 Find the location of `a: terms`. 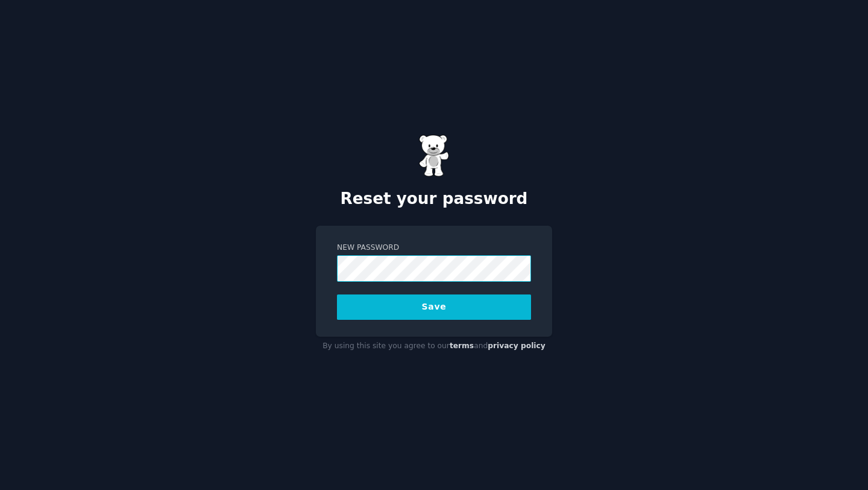

a: terms is located at coordinates (462, 346).